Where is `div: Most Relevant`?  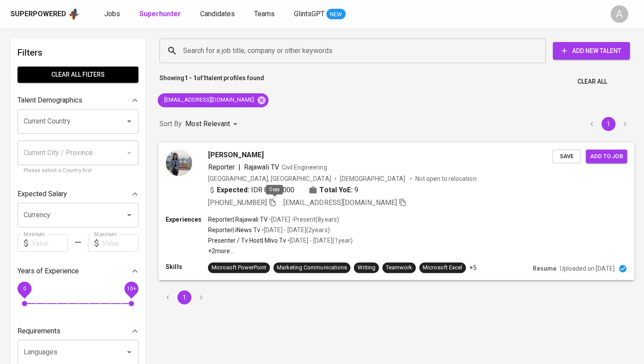 div: Most Relevant is located at coordinates (213, 124).